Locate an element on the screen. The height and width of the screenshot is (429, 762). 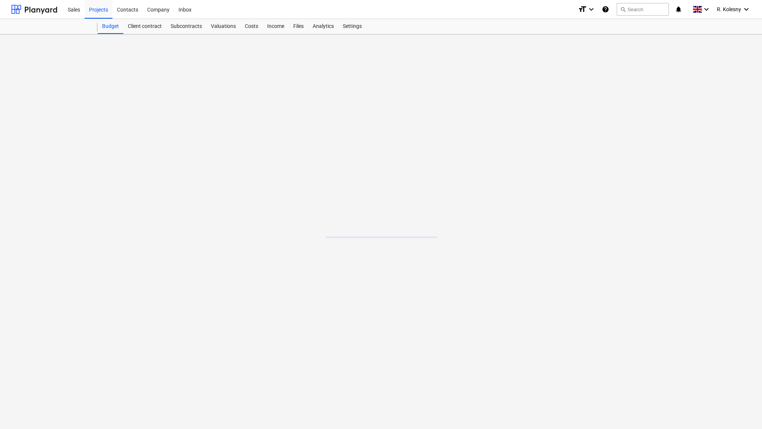
div: Settings is located at coordinates (352, 26).